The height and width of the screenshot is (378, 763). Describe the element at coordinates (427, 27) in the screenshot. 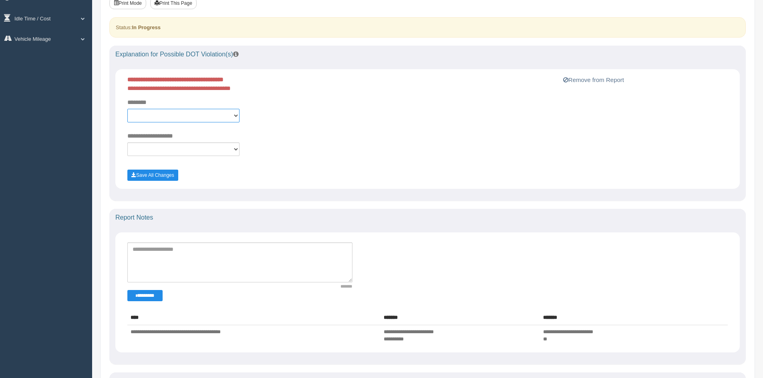

I see `div: Status:` at that location.